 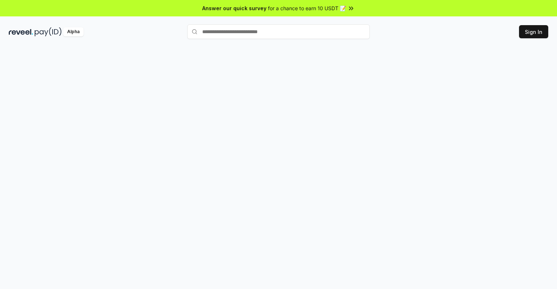 I want to click on img: pay_id, so click(x=48, y=32).